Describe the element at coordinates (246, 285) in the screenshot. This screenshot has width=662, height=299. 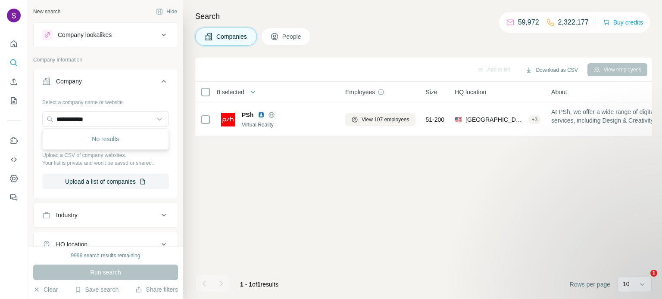
I see `span: 1 - 1` at that location.